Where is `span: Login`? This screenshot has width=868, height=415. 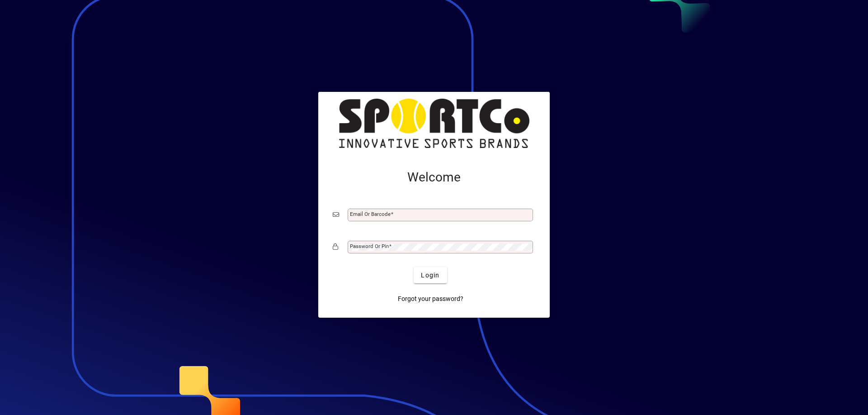
span: Login is located at coordinates (430, 275).